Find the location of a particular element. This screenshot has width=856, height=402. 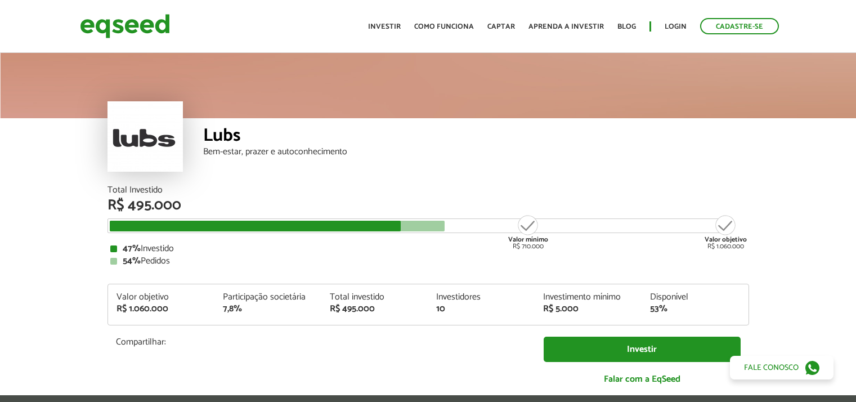

a: Cadastre-se is located at coordinates (739, 26).